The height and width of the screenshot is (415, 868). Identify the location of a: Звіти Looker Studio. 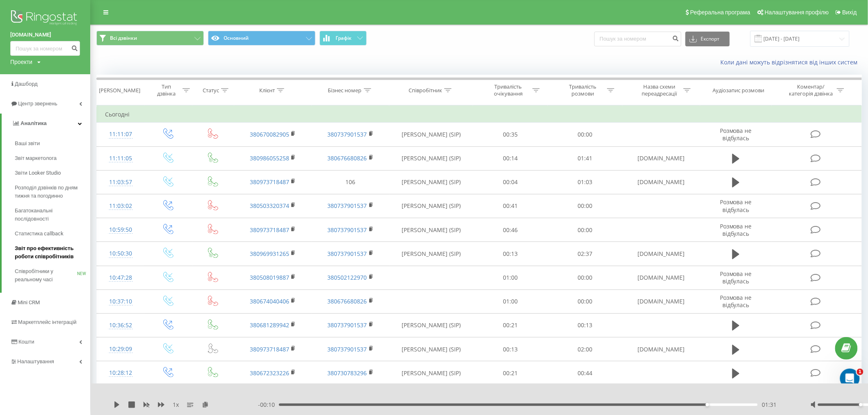
(52, 173).